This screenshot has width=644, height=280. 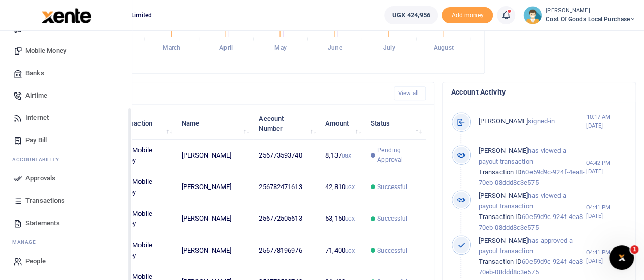 I want to click on h4: Account Activity, so click(x=539, y=92).